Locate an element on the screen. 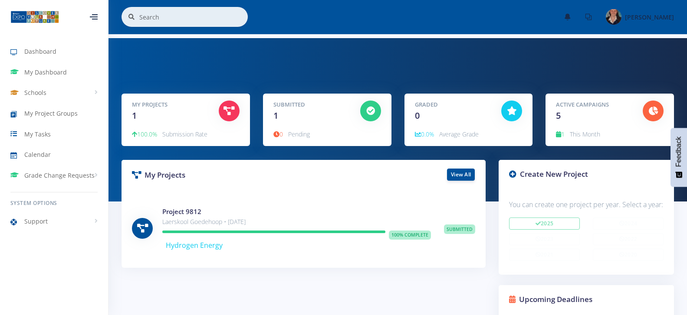  h6: System Options is located at coordinates (54, 204).